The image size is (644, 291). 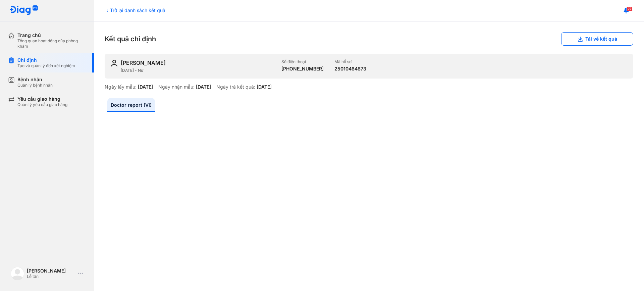 I want to click on div: Tạo và quản lý đơn xét nghiệm, so click(x=47, y=66).